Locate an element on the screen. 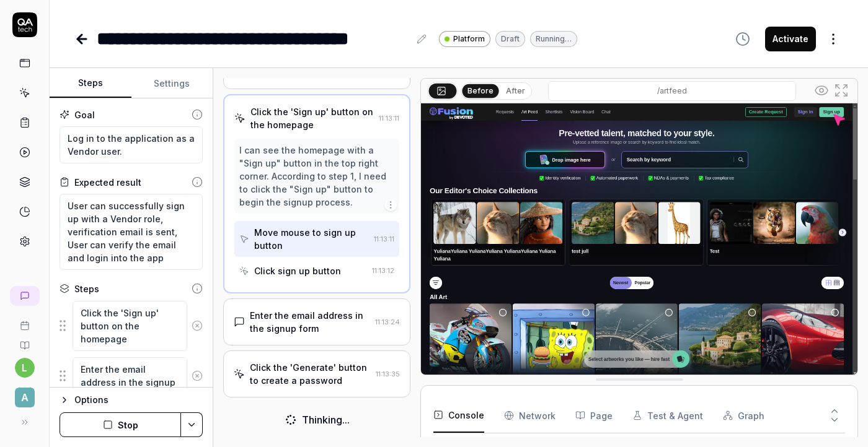 The image size is (868, 447). button: Graph is located at coordinates (744, 415).